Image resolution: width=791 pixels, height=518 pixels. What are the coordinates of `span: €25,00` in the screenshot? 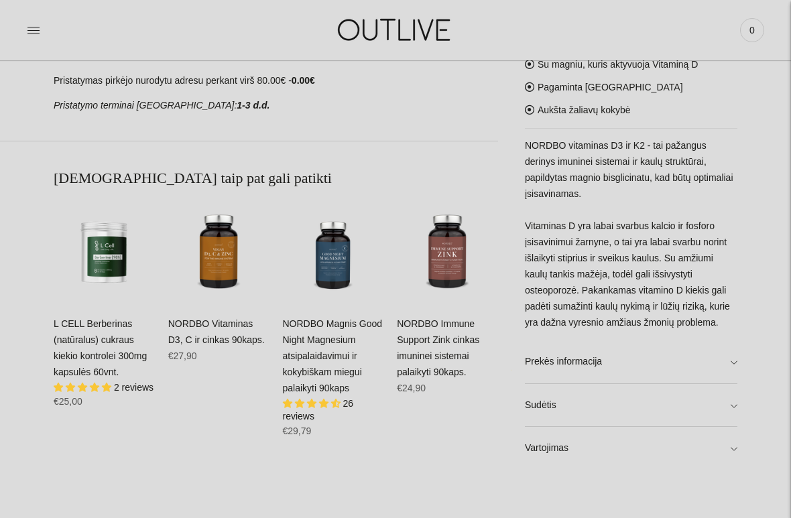 It's located at (68, 401).